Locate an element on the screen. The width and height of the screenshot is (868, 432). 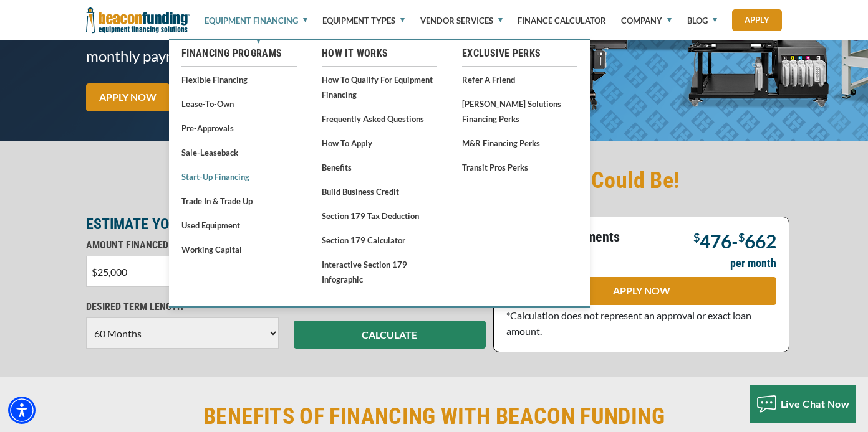
p: ESTIMATE YOUR MONTHLY PAYMENT is located at coordinates (285, 224).